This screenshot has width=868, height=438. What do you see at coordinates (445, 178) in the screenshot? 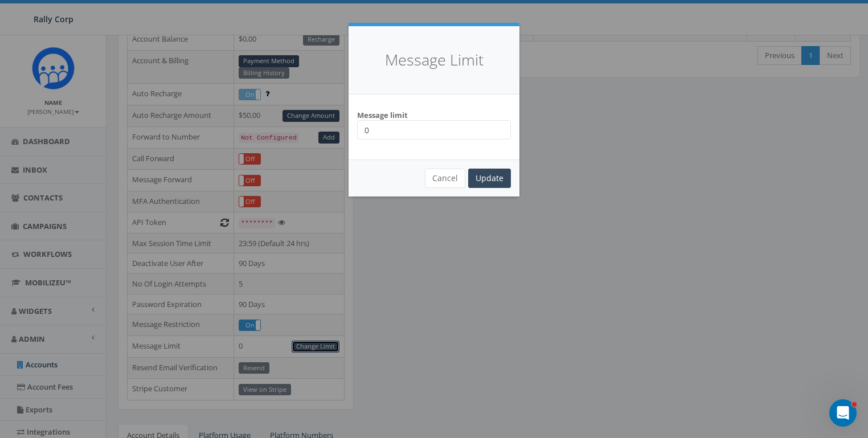
I see `button: Cancel` at bounding box center [445, 178].